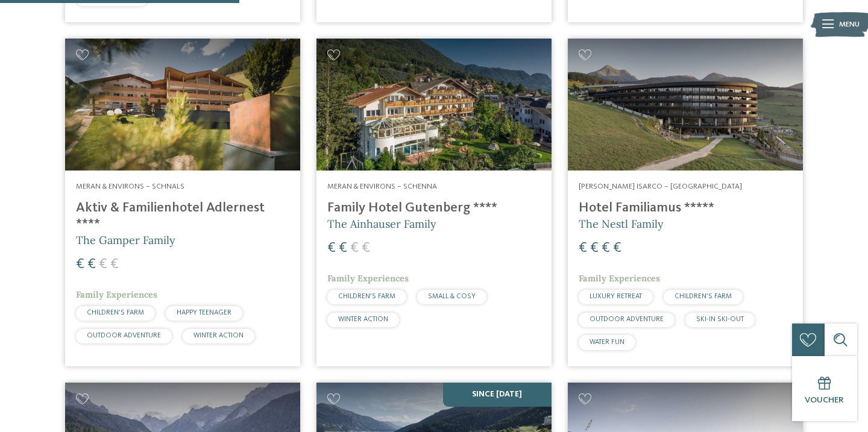 This screenshot has width=868, height=432. I want to click on span: SMALL & COSY, so click(452, 296).